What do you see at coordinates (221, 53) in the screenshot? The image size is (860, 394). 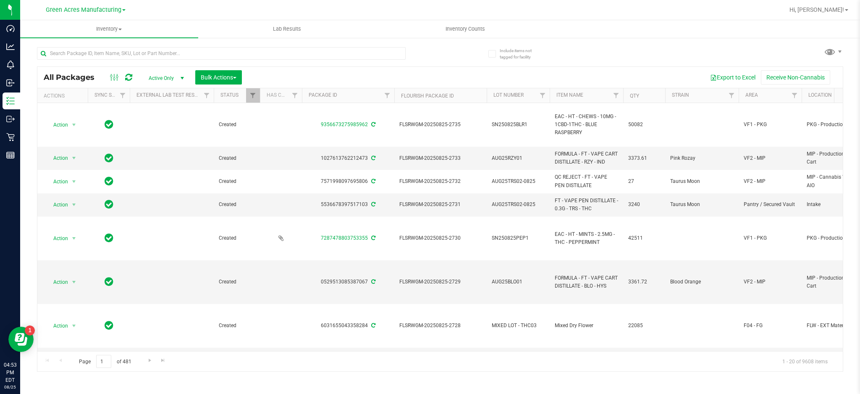 I see `input: Search Package ID, Item Name, SKU, Lot or Part Number...` at bounding box center [221, 53].